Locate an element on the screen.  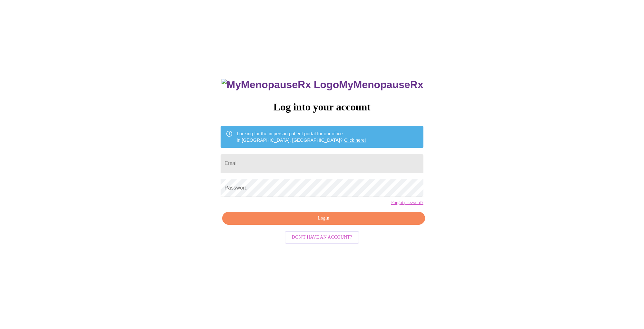
a: Click here! is located at coordinates (355, 140).